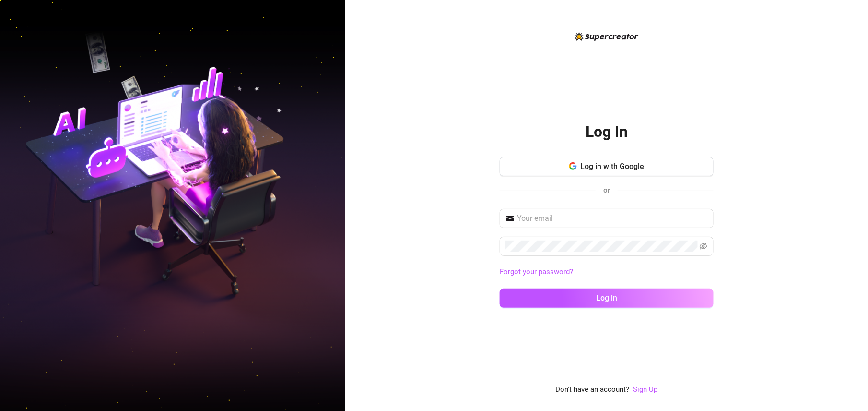 Image resolution: width=868 pixels, height=411 pixels. Describe the element at coordinates (607, 37) in the screenshot. I see `img: logo-BBDzfeDw.svg` at that location.